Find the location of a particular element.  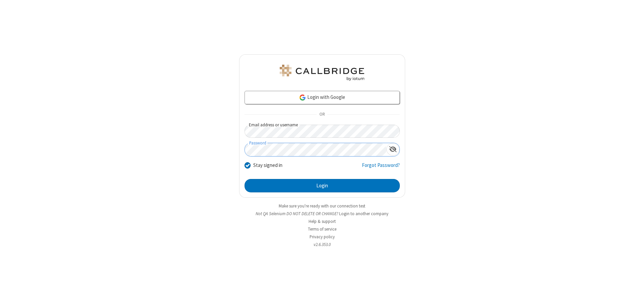

a: Login with Google is located at coordinates (322, 97).